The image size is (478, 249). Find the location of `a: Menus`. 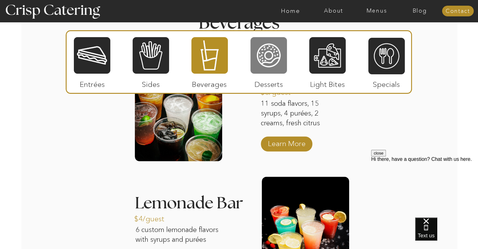

a: Menus is located at coordinates (377, 11).